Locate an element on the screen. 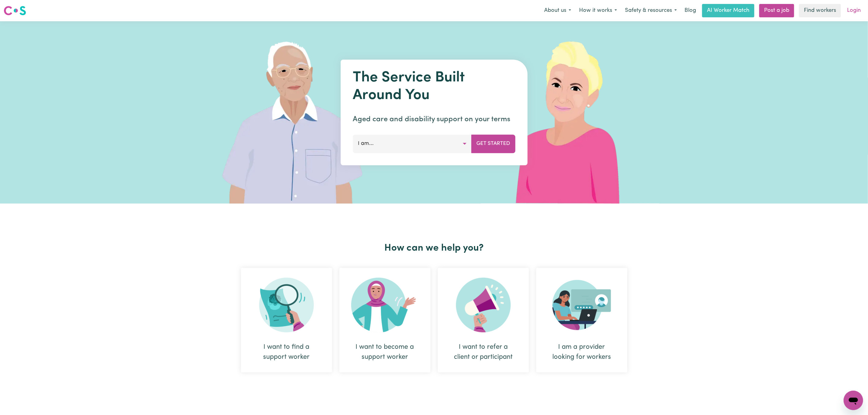 The image size is (868, 415). a: Careseekers logo is located at coordinates (15, 11).